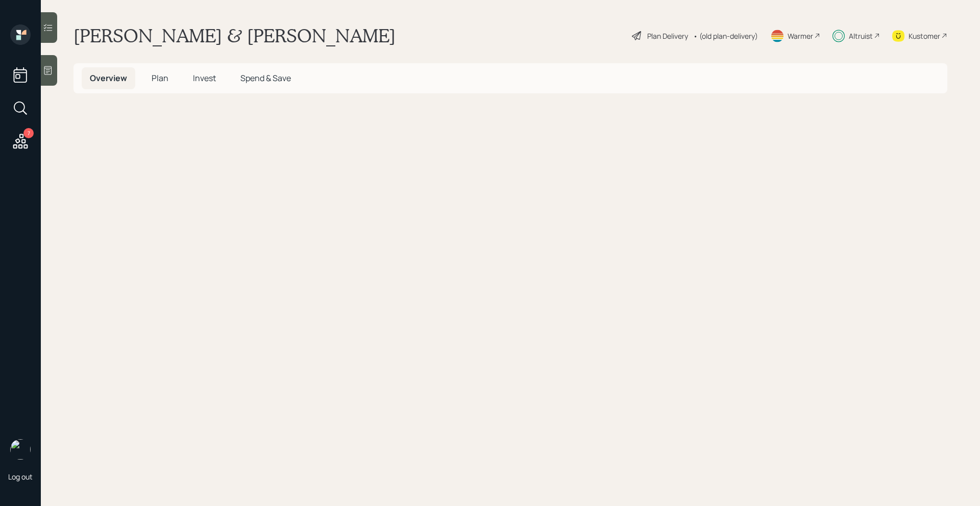 Image resolution: width=980 pixels, height=506 pixels. What do you see at coordinates (159, 78) in the screenshot?
I see `span: Plan` at bounding box center [159, 78].